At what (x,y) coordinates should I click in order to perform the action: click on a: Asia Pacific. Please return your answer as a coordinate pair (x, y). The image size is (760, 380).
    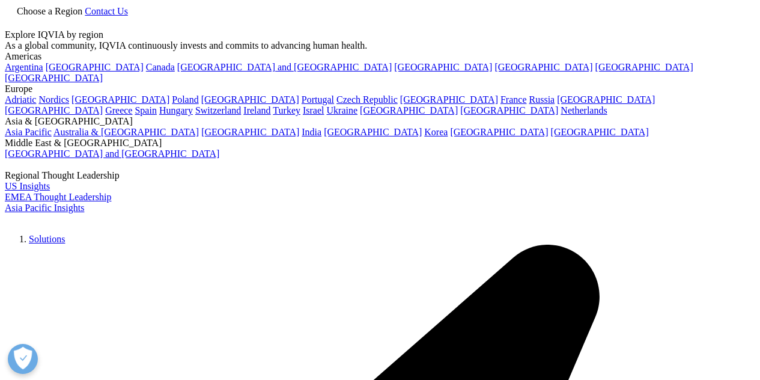
    Looking at the image, I should click on (28, 132).